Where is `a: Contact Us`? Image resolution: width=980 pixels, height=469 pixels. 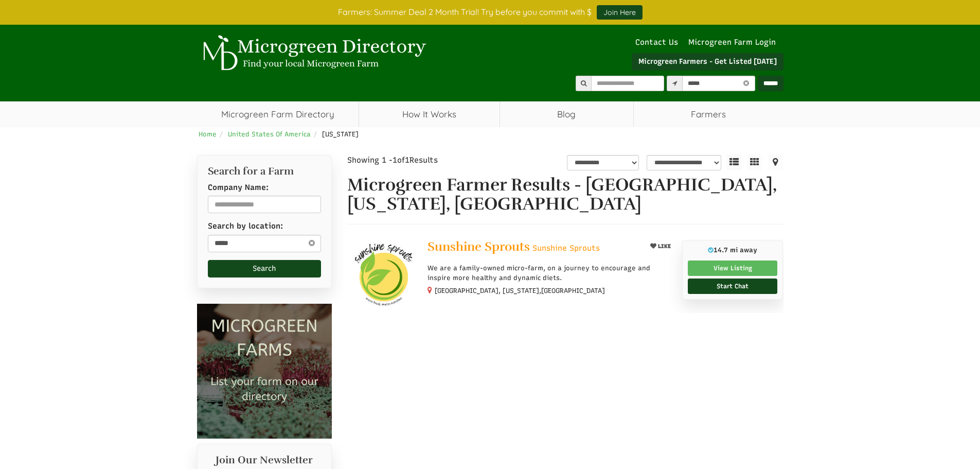 a: Contact Us is located at coordinates (657, 42).